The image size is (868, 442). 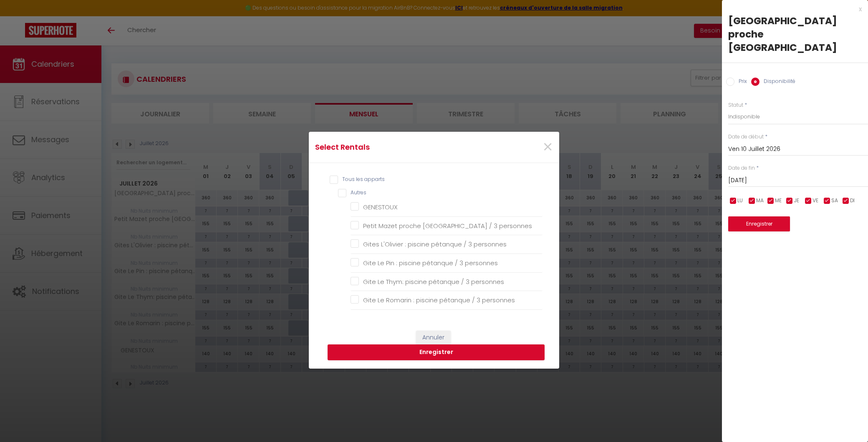 What do you see at coordinates (392, 148) in the screenshot?
I see `h4: Select Rentals` at bounding box center [392, 148].